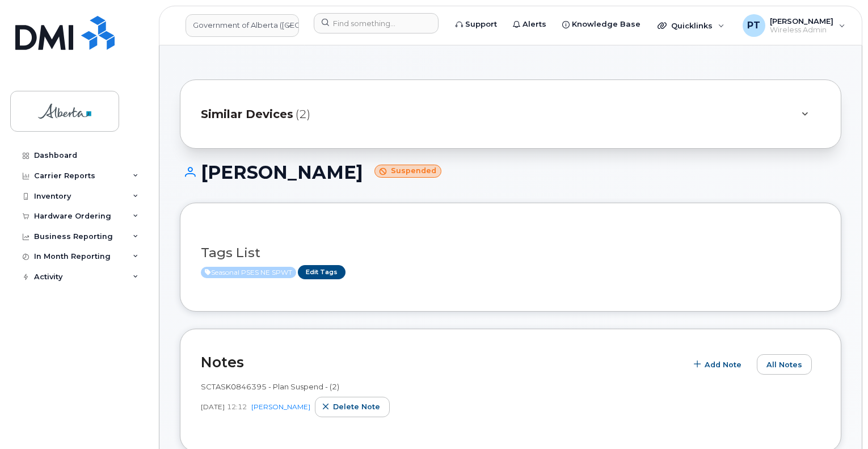 The height and width of the screenshot is (449, 868). Describe the element at coordinates (270, 386) in the screenshot. I see `span: SCTASK0846395 - Plan Suspend - (2)` at that location.